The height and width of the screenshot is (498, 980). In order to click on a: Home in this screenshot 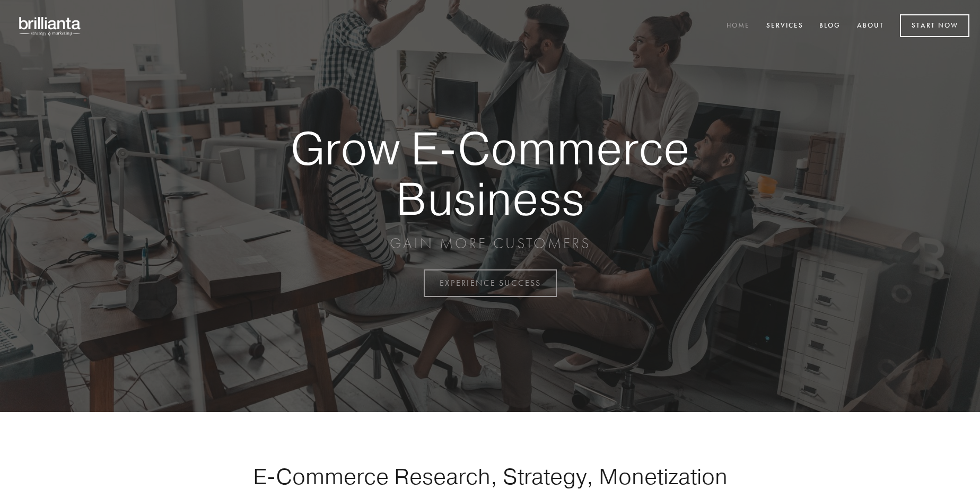, I will do `click(738, 26)`.